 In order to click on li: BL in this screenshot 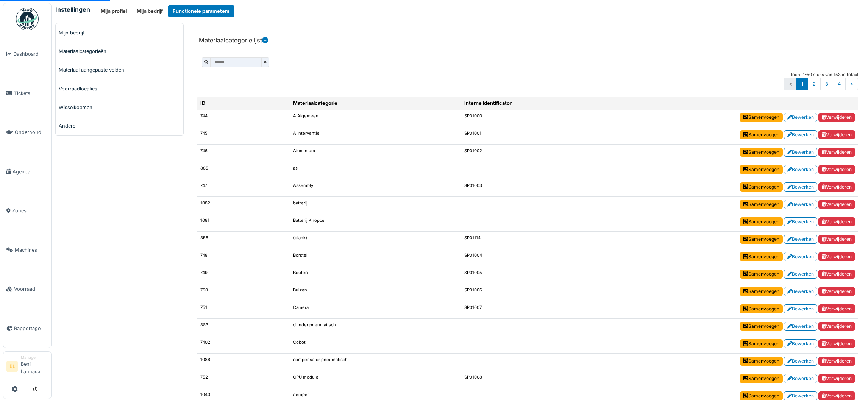, I will do `click(12, 367)`.